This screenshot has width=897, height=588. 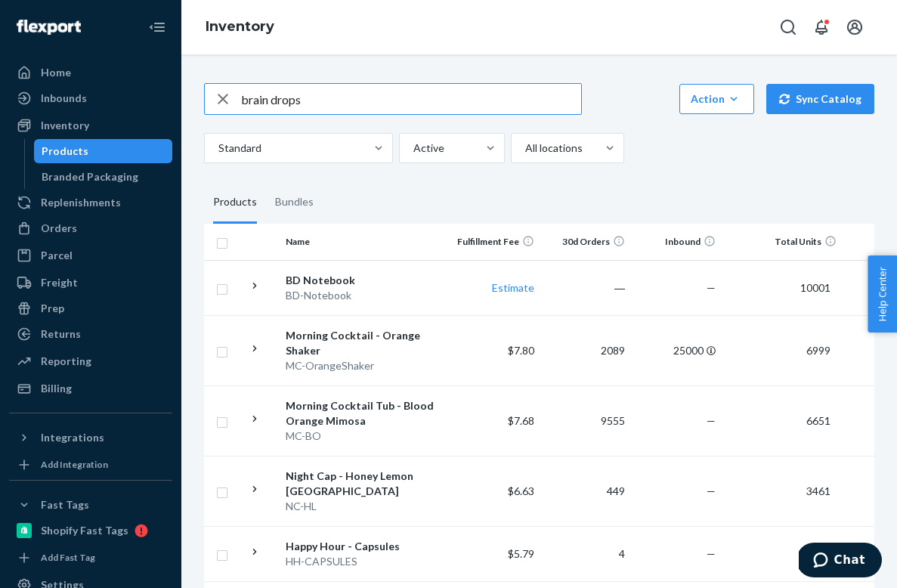 What do you see at coordinates (520, 490) in the screenshot?
I see `span: $6.63` at bounding box center [520, 490].